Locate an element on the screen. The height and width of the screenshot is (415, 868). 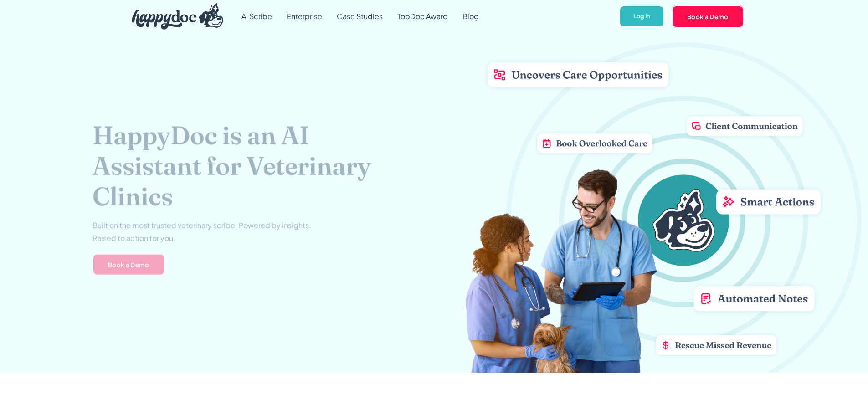
img: HappyDoc Logo: A happy dog with his ear up, listening. is located at coordinates (178, 16).